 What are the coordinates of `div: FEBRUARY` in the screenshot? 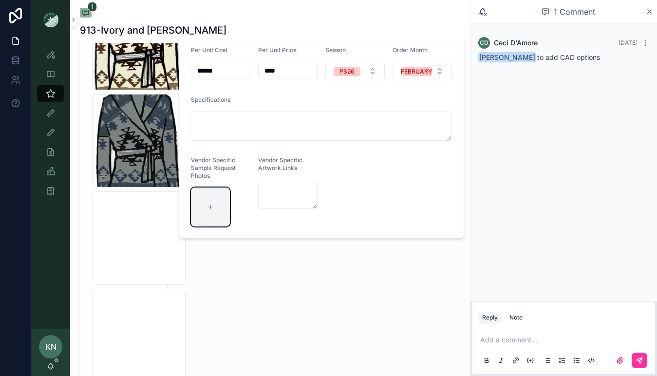 It's located at (417, 72).